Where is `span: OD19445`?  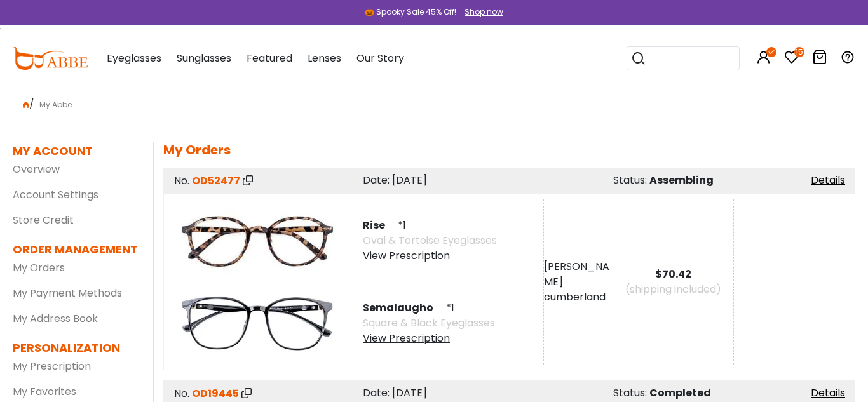
span: OD19445 is located at coordinates (215, 393).